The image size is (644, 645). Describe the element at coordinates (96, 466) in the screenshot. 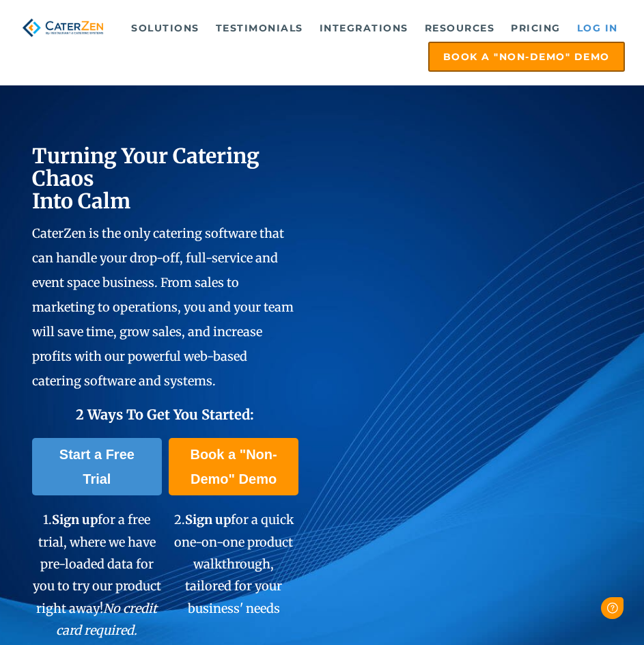

I see `a: Start a Free Trial` at that location.